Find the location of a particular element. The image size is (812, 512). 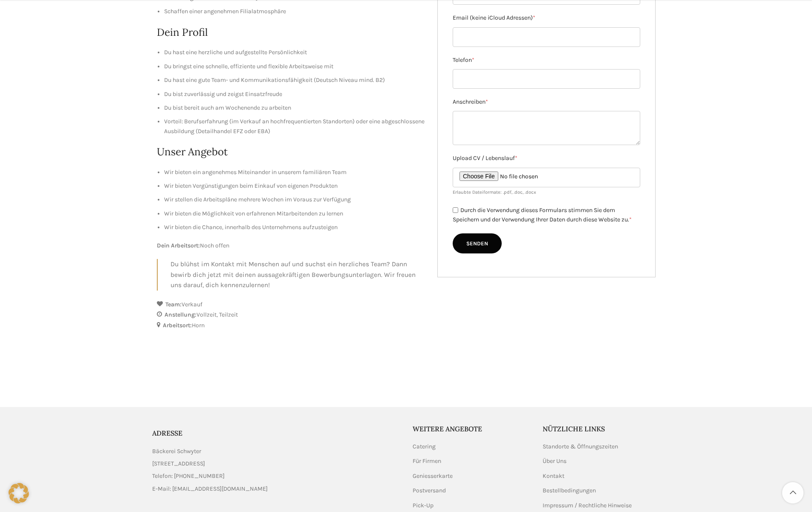

a: Postversand is located at coordinates (430, 490).